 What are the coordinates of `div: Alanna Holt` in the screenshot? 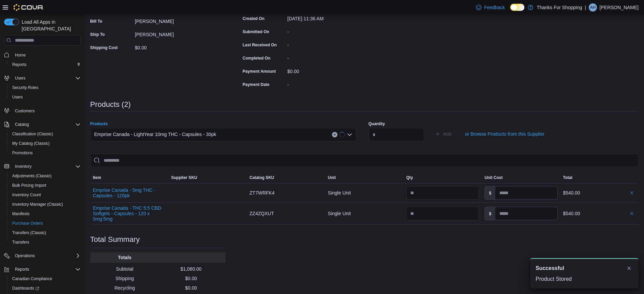 It's located at (593, 7).